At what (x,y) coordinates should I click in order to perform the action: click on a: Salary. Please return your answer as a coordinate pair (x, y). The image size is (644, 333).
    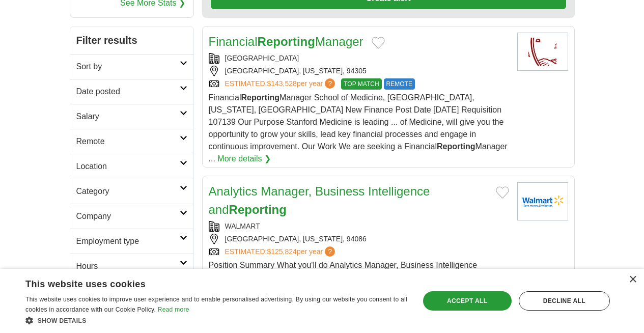
    Looking at the image, I should click on (131, 116).